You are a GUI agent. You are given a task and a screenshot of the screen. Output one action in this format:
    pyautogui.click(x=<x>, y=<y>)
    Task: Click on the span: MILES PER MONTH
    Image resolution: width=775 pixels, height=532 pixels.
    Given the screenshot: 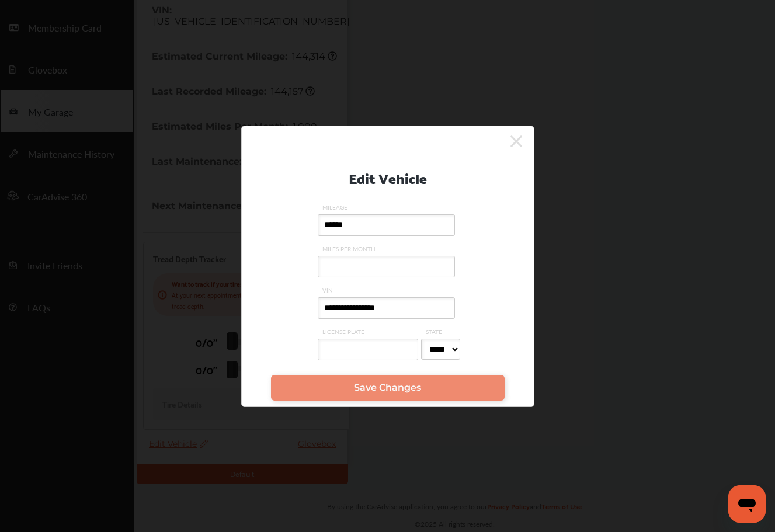 What is the action you would take?
    pyautogui.click(x=388, y=249)
    